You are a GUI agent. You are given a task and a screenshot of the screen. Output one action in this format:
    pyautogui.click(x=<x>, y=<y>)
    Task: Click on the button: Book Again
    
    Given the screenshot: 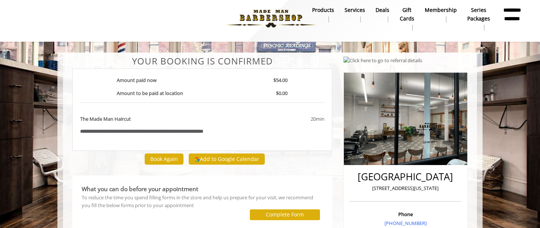 What is the action you would take?
    pyautogui.click(x=164, y=159)
    